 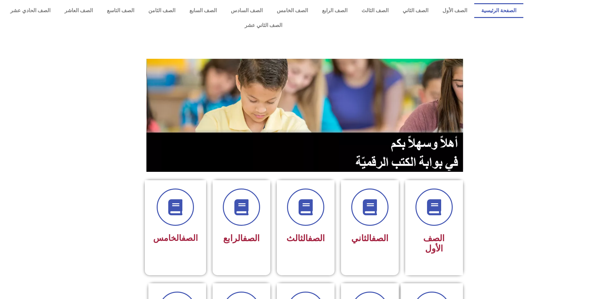 I want to click on span: الخامس, so click(x=175, y=238).